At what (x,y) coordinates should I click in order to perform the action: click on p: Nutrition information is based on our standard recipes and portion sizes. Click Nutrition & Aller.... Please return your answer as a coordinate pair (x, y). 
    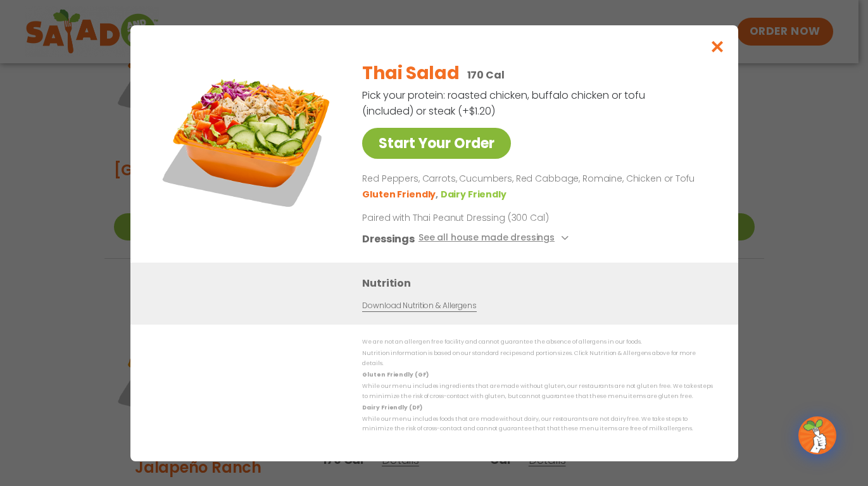
    Looking at the image, I should click on (537, 358).